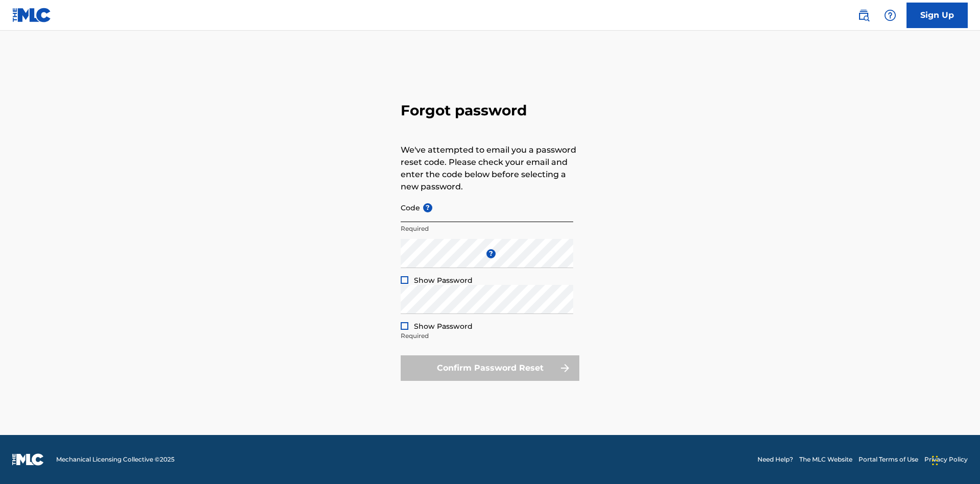 The height and width of the screenshot is (484, 980). What do you see at coordinates (490, 111) in the screenshot?
I see `h3: Forgot password` at bounding box center [490, 111].